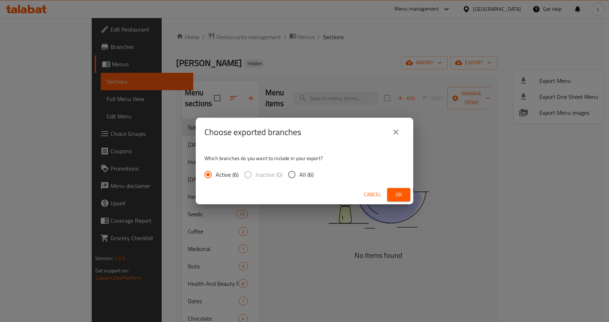  What do you see at coordinates (398, 195) in the screenshot?
I see `span: Ok` at bounding box center [398, 195].